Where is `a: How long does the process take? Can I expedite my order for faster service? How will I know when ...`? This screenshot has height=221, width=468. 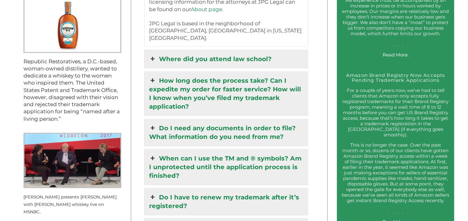
a: How long does the process take? Can I expedite my order for faster service? How will I know when ... is located at coordinates (226, 94).